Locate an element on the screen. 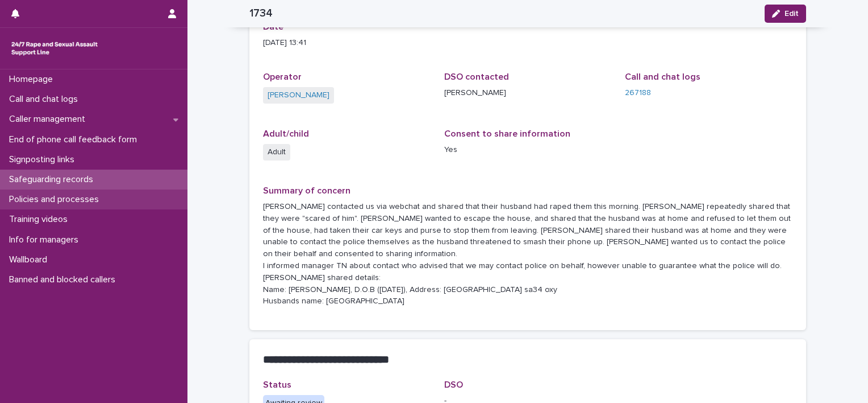  span: Operator is located at coordinates (282, 77).